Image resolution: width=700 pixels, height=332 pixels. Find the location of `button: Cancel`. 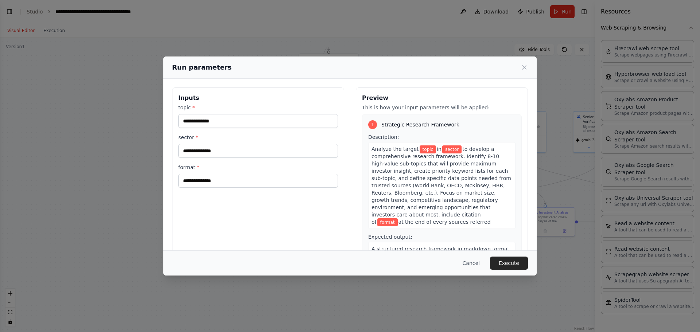

button: Cancel is located at coordinates (471, 263).